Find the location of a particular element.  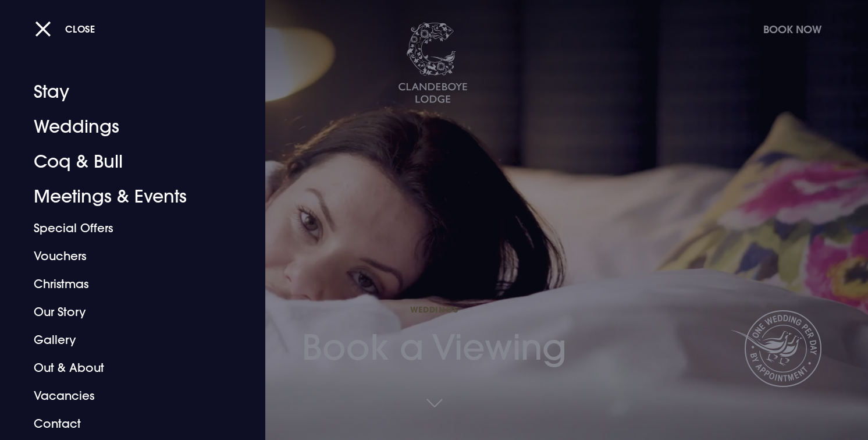

a: Stay is located at coordinates (126, 92).